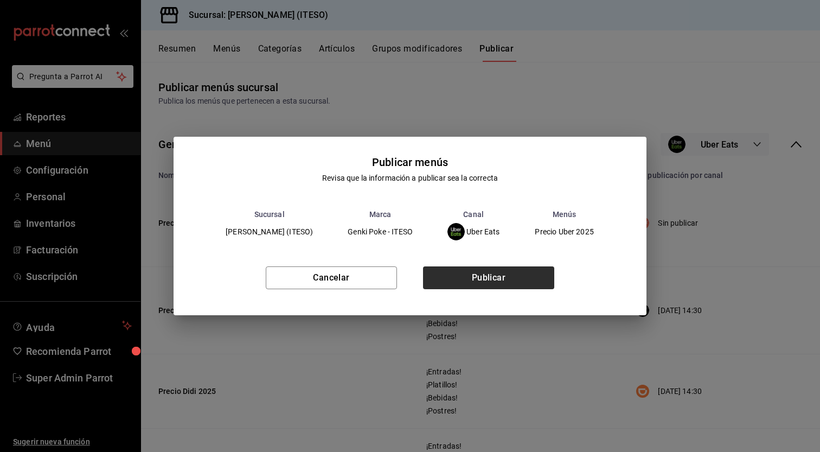 This screenshot has height=452, width=820. What do you see at coordinates (564, 232) in the screenshot?
I see `span: Precio Uber 2025` at bounding box center [564, 232].